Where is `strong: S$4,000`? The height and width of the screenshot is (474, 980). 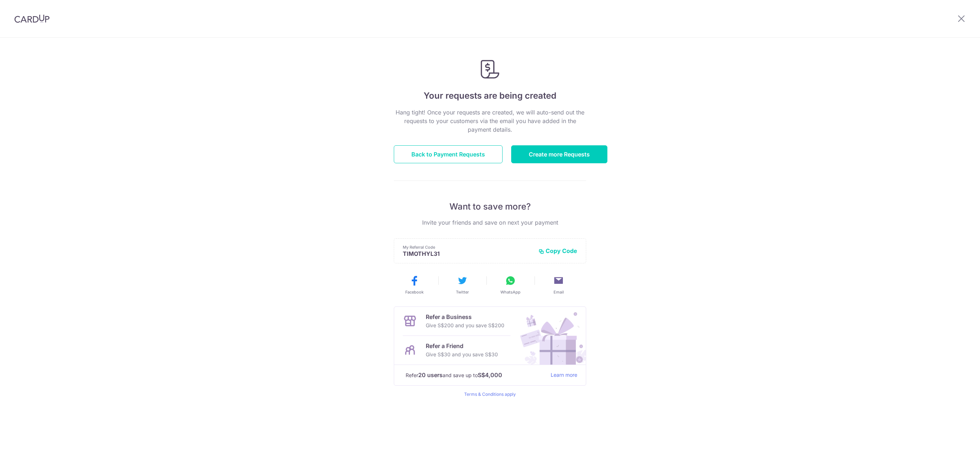 strong: S$4,000 is located at coordinates (490, 375).